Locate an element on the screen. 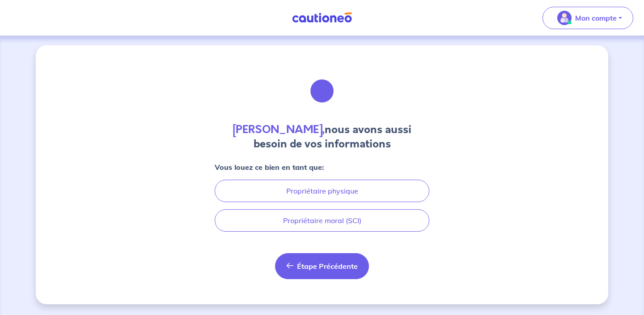  button: Propriétaire moral (SCI) is located at coordinates (322, 220).